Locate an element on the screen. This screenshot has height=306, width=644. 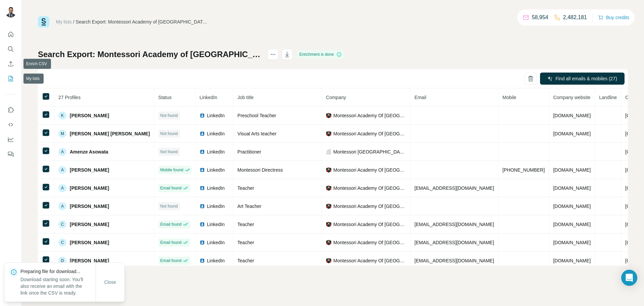
button: Dashboard is located at coordinates (10, 139).